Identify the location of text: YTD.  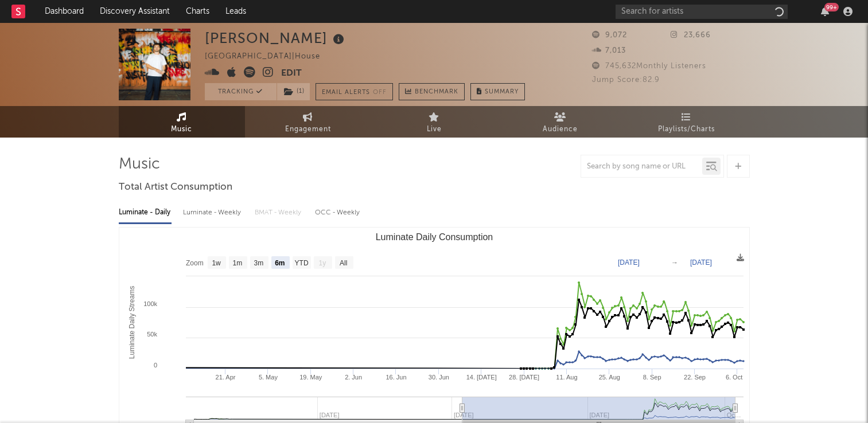
(301, 263).